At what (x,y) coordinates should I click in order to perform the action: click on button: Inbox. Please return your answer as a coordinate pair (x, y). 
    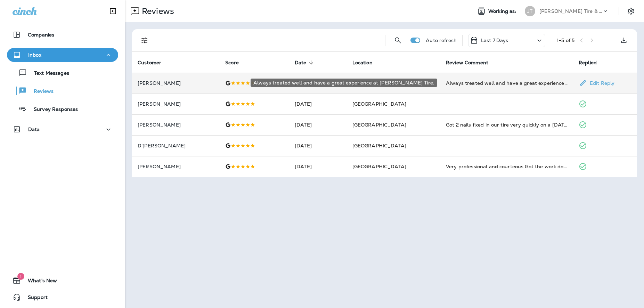
    Looking at the image, I should click on (63, 55).